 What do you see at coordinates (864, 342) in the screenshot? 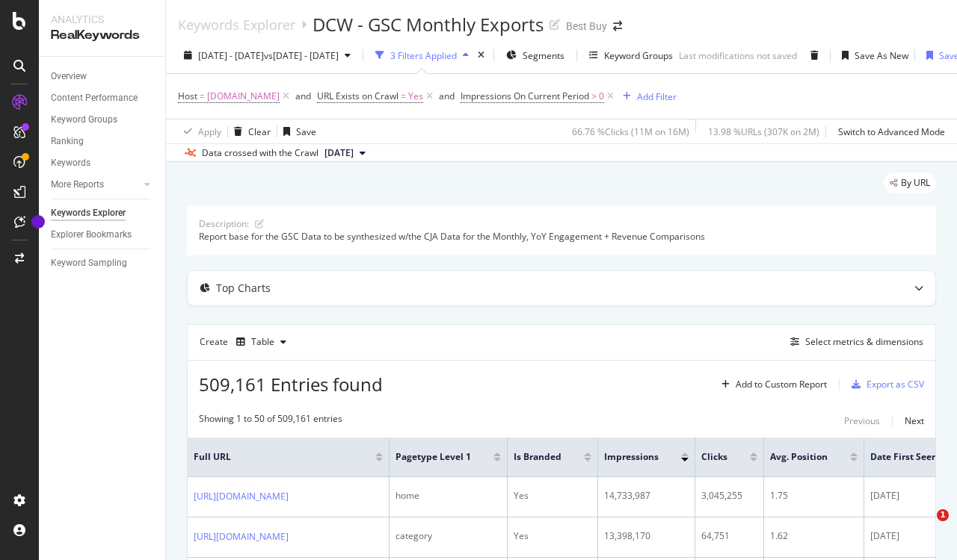
I see `div: Select metrics & dimensions` at bounding box center [864, 342].